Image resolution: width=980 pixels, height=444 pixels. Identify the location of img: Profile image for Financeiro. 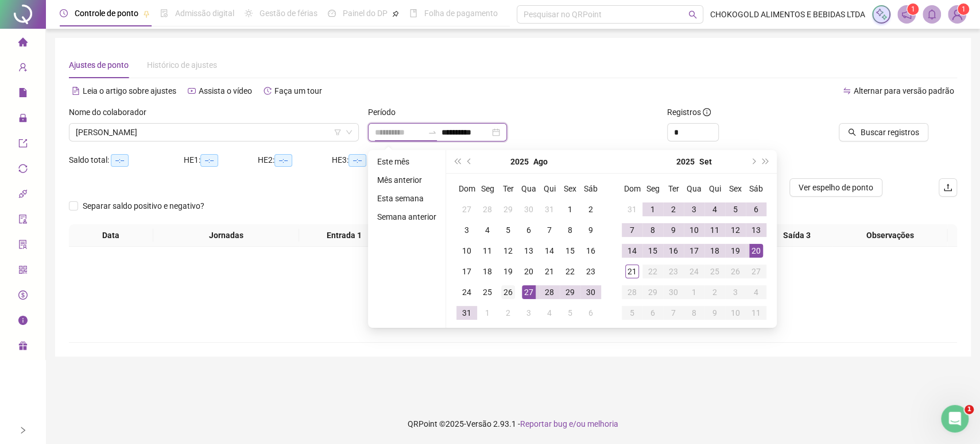
(156, 30).